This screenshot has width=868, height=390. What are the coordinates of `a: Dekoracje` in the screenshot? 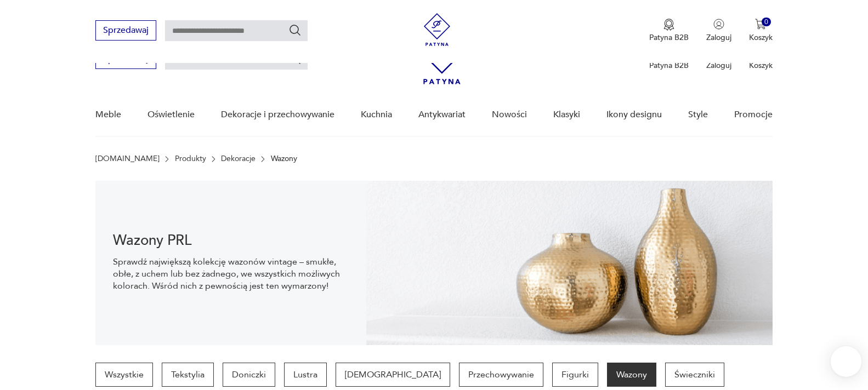 It's located at (238, 159).